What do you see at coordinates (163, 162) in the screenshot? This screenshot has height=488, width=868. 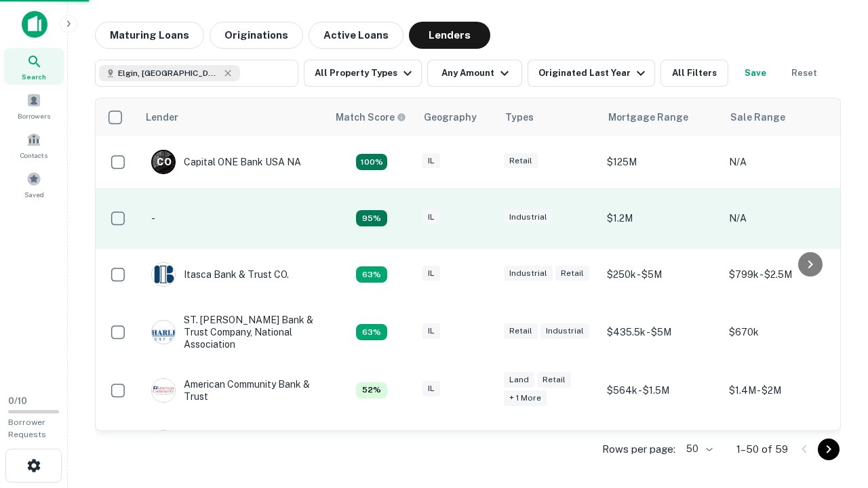 I see `p: C O` at bounding box center [163, 162].